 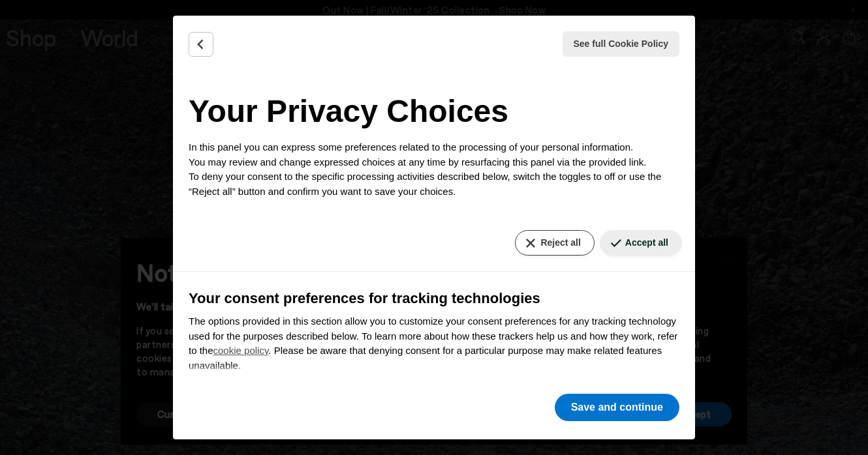 I want to click on p: The options provided in this section allow you to customize your consent preferences for any trac..., so click(x=434, y=344).